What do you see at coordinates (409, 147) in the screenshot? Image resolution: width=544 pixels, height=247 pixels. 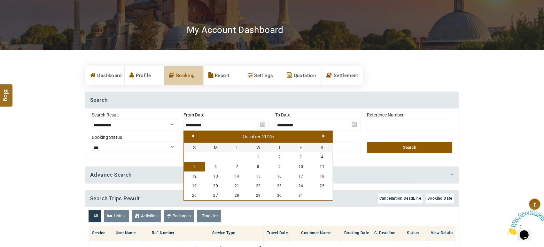 I see `button: Search` at bounding box center [409, 147].